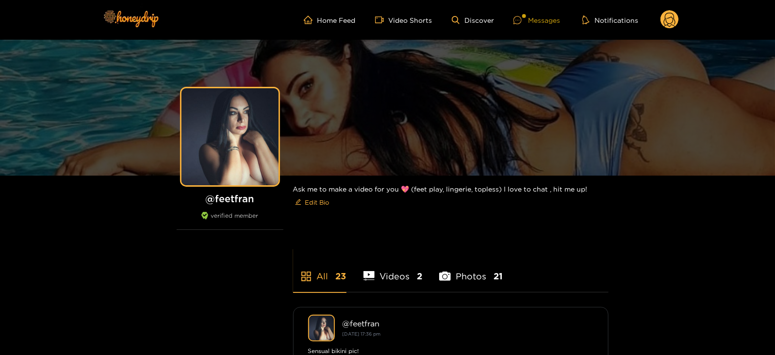 The width and height of the screenshot is (775, 355). I want to click on div: Messages, so click(537, 20).